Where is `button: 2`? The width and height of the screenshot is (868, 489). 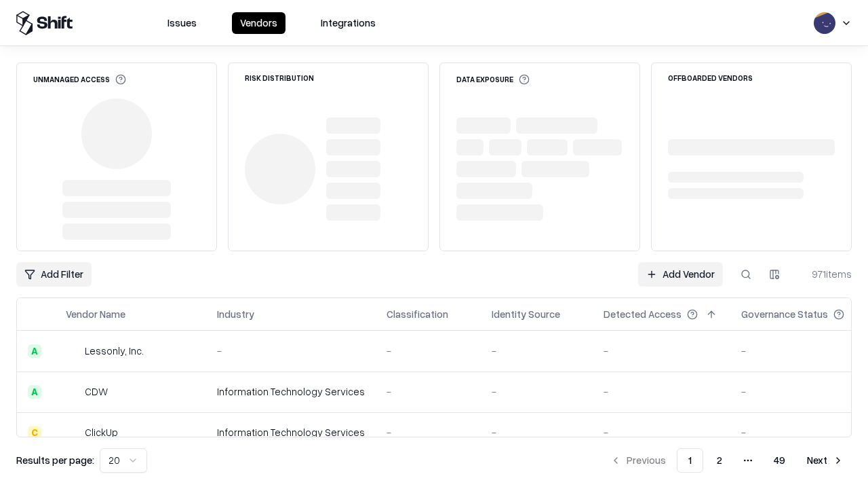
button: 2 is located at coordinates (720, 461).